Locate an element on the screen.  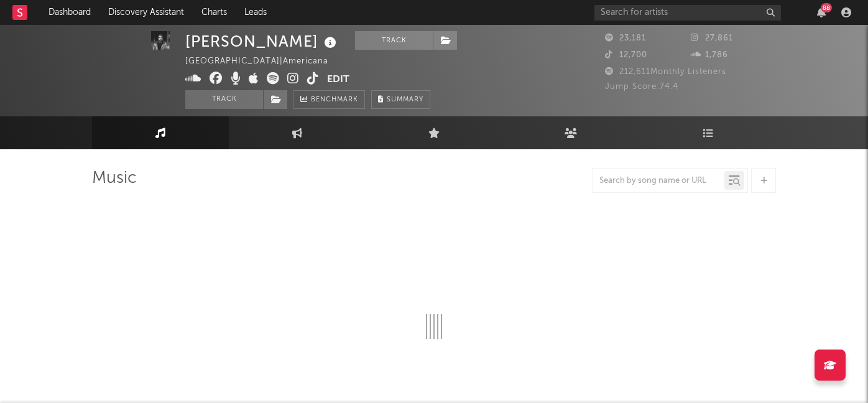
button: Summary is located at coordinates (401, 99).